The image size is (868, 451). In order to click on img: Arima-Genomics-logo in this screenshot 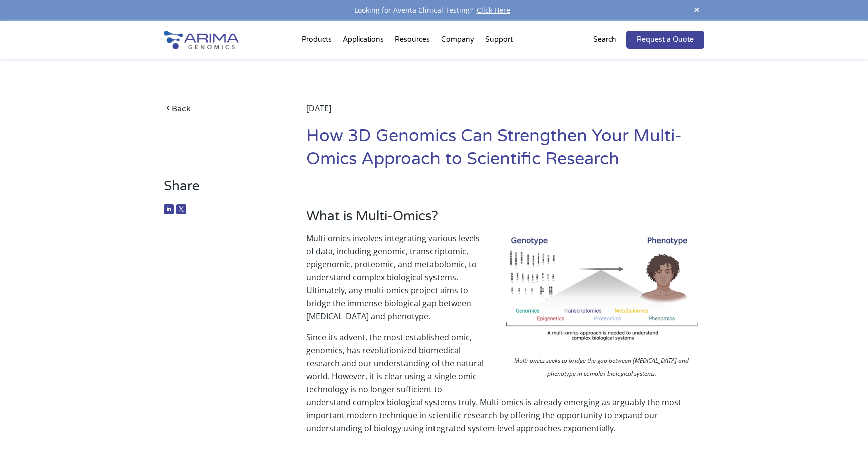, I will do `click(201, 40)`.